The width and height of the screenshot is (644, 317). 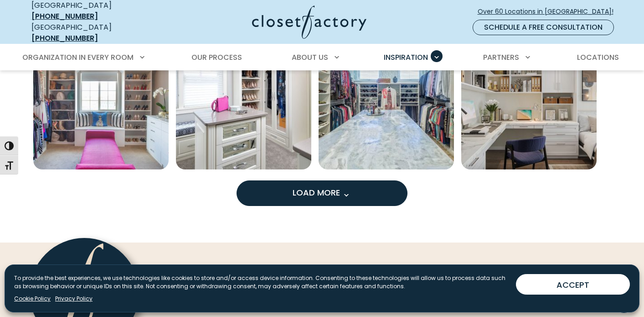 I want to click on span: Organization in Every Room, so click(x=78, y=57).